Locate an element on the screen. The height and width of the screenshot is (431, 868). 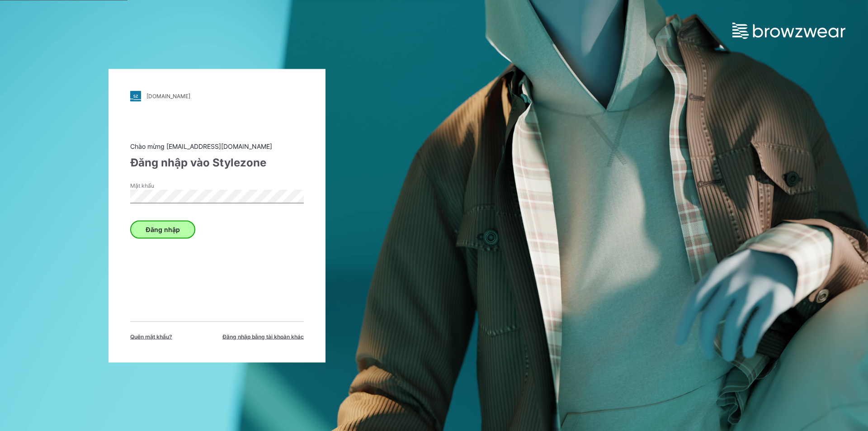
font: Đăng nhập is located at coordinates (163, 230).